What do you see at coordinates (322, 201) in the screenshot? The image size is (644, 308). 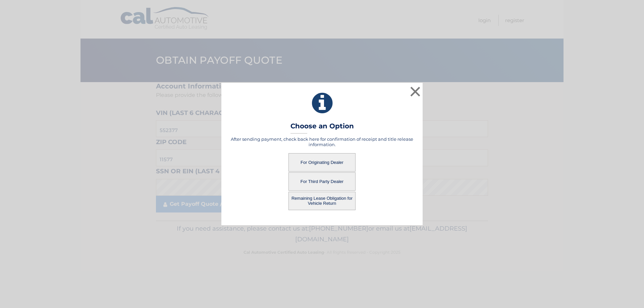 I see `button: Remaining Lease Obligation for Vehicle Return` at bounding box center [322, 201].